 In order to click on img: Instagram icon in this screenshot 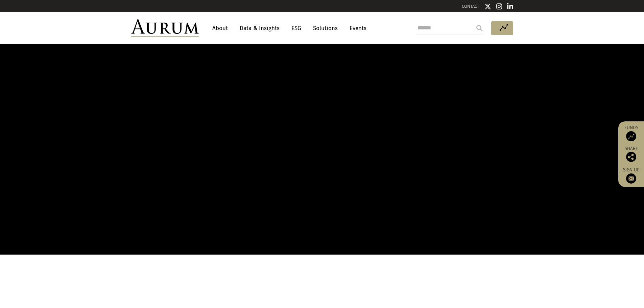, I will do `click(499, 6)`.